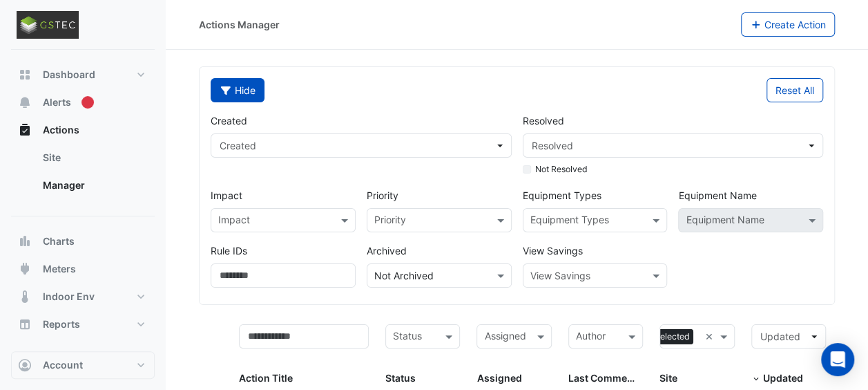 This screenshot has height=390, width=868. What do you see at coordinates (83, 130) in the screenshot?
I see `button: Actions` at bounding box center [83, 130].